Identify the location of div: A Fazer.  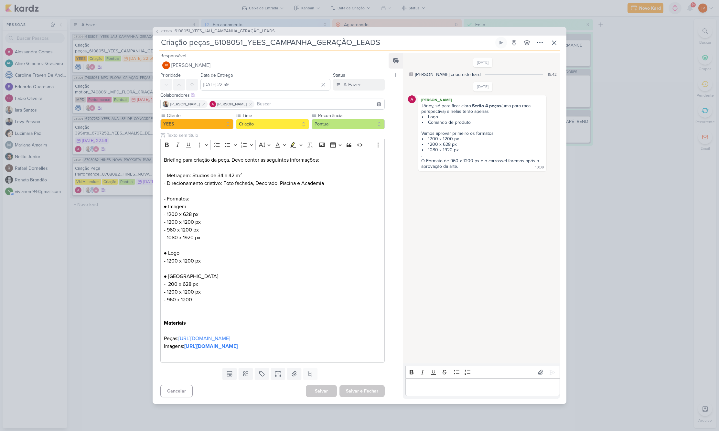
(352, 85).